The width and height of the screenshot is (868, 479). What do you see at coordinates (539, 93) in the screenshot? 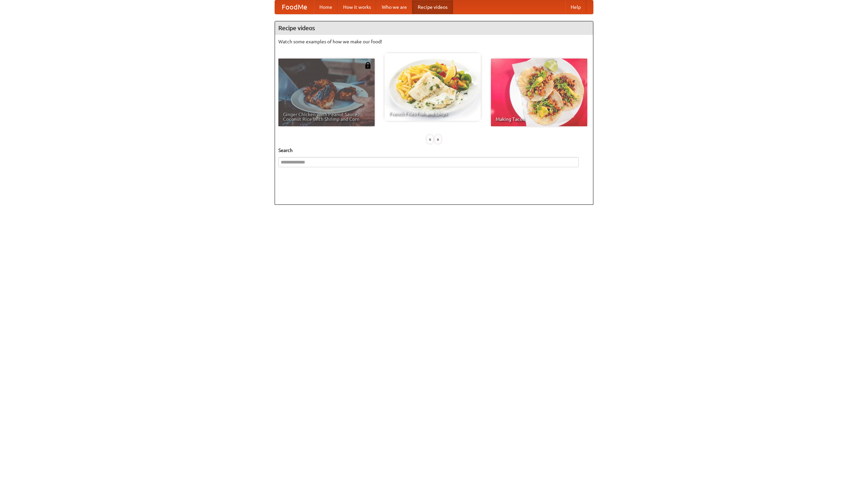
I see `a: Making Tacos` at bounding box center [539, 93].